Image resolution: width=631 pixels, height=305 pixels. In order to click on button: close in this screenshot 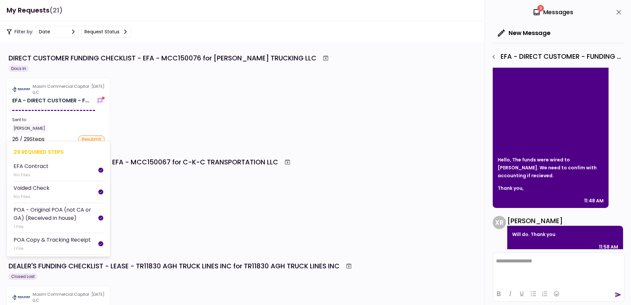, I will do `click(618, 12)`.